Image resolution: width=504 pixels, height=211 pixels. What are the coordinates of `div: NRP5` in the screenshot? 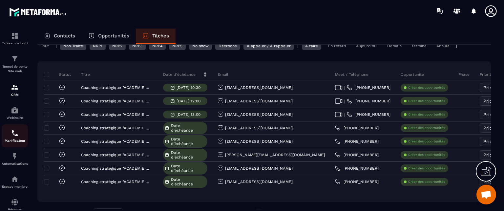 It's located at (177, 46).